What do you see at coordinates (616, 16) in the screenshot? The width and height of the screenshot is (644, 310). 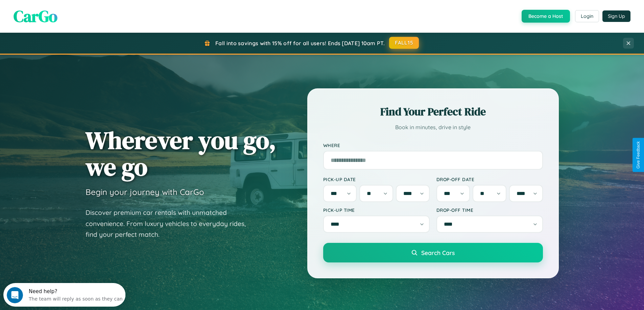 I see `button: Sign Up` at bounding box center [616, 16].